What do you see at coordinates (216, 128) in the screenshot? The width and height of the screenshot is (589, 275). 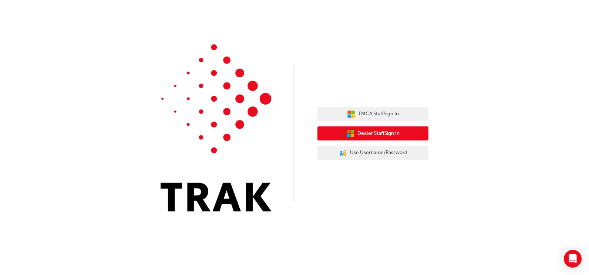 I see `img: Trak` at bounding box center [216, 128].